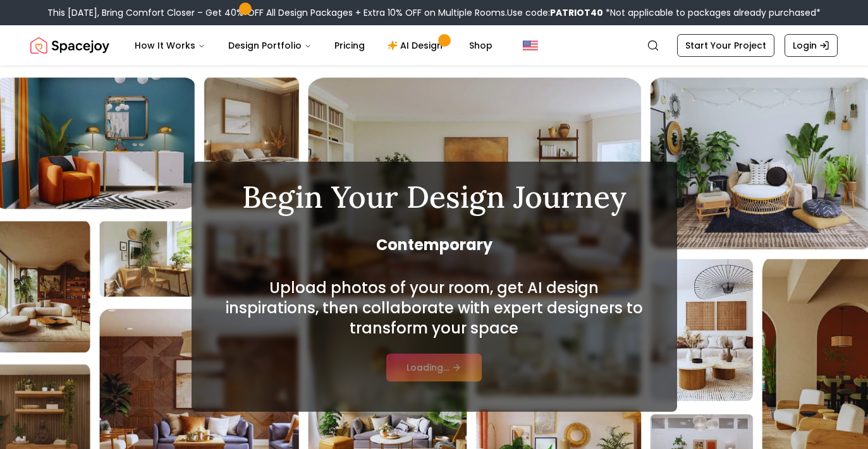  Describe the element at coordinates (711, 13) in the screenshot. I see `span: *Not applicable to packages already purchased*` at that location.